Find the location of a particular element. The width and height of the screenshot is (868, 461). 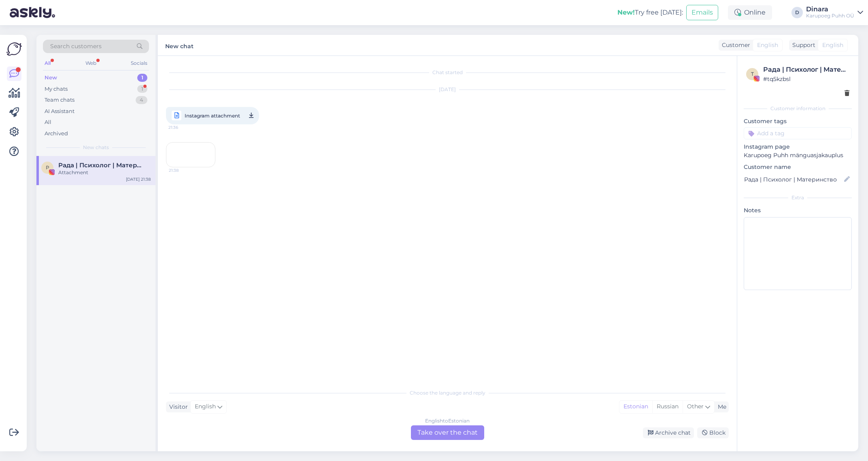

div: Estonian is located at coordinates (635, 406).